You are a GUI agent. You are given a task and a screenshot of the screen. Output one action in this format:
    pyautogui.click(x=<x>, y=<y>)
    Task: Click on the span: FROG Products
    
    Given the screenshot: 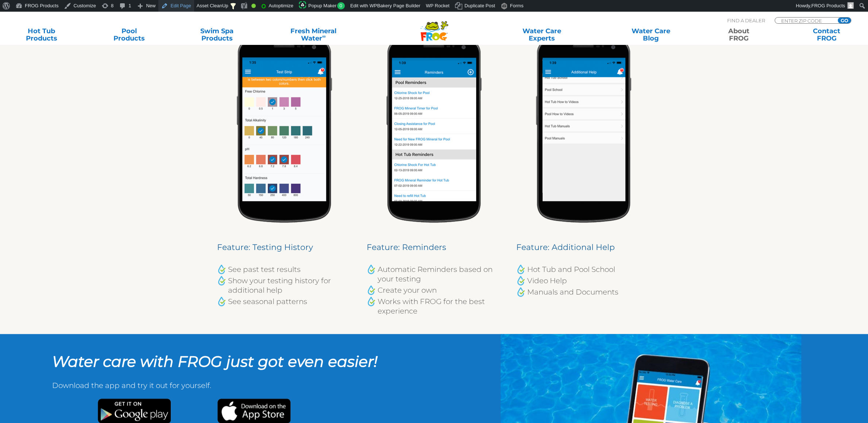 What is the action you would take?
    pyautogui.click(x=828, y=5)
    